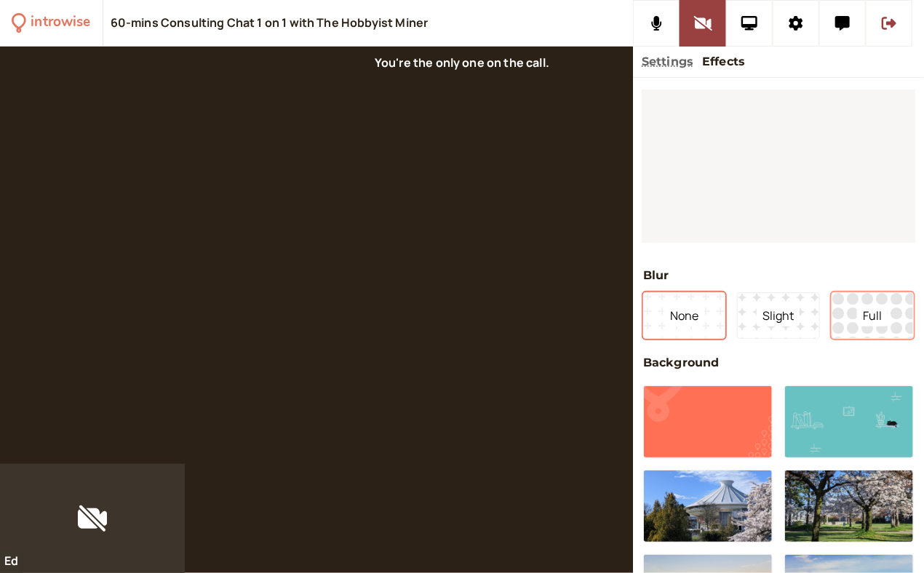  I want to click on span: Slight, so click(778, 316).